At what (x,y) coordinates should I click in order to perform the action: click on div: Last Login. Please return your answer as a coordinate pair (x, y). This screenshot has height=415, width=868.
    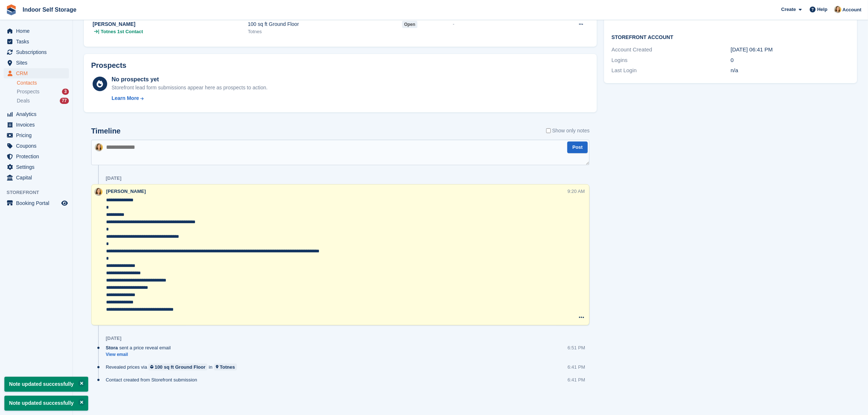
    Looking at the image, I should click on (671, 71).